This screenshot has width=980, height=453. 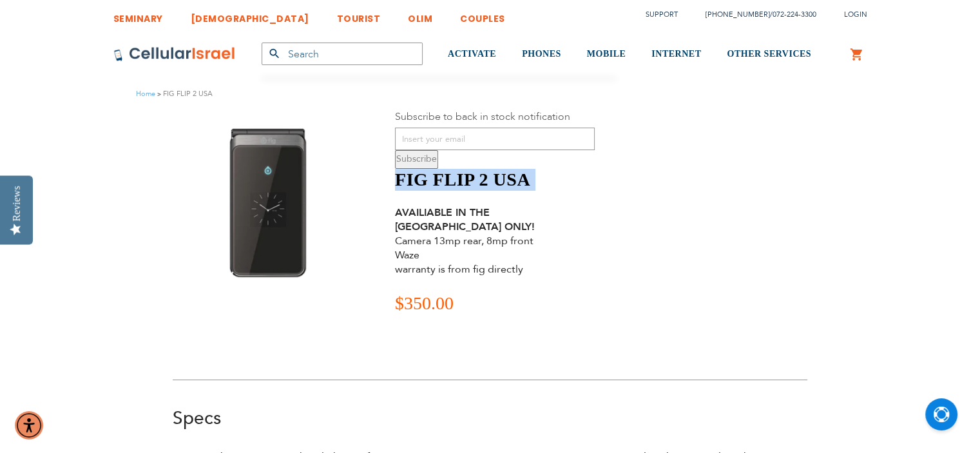 What do you see at coordinates (483, 116) in the screenshot?
I see `label: Subscribe to back in stock notification` at bounding box center [483, 116].